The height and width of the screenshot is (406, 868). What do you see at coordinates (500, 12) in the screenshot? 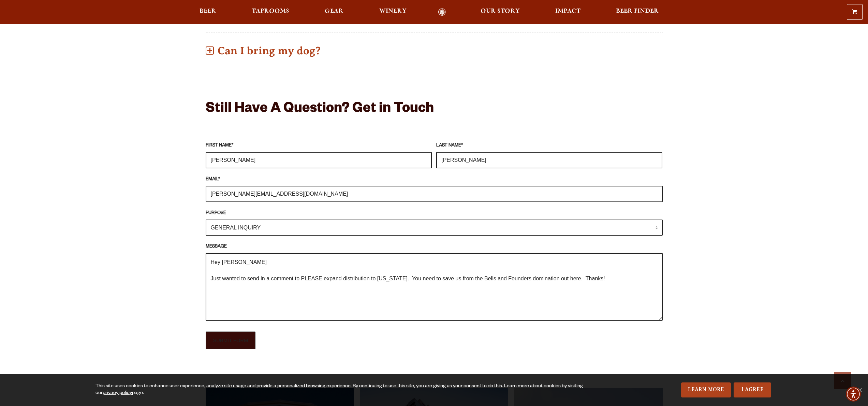
I see `a: Our Story` at bounding box center [500, 12].